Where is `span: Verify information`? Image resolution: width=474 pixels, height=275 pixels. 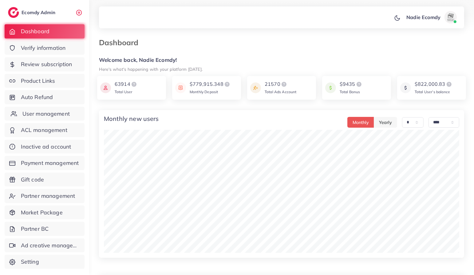 span: Verify information is located at coordinates (43, 48).